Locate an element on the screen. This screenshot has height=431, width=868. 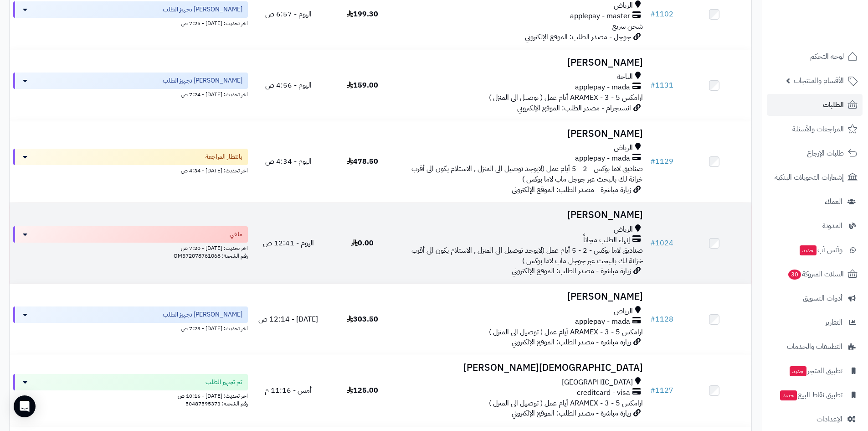
span: أدوات التسويق is located at coordinates (822, 298).